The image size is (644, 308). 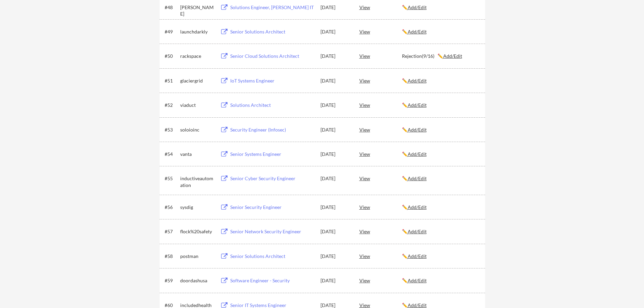 What do you see at coordinates (197, 56) in the screenshot?
I see `div: rackspace` at bounding box center [197, 56].